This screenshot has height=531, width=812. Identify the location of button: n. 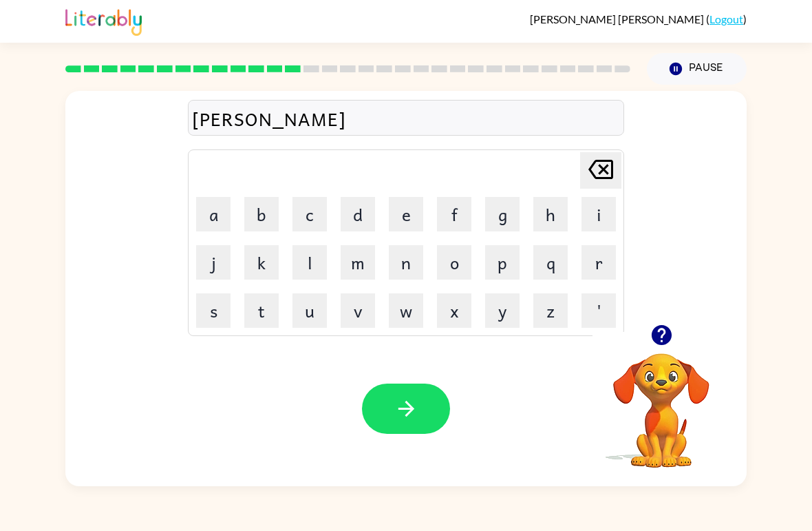
(406, 262).